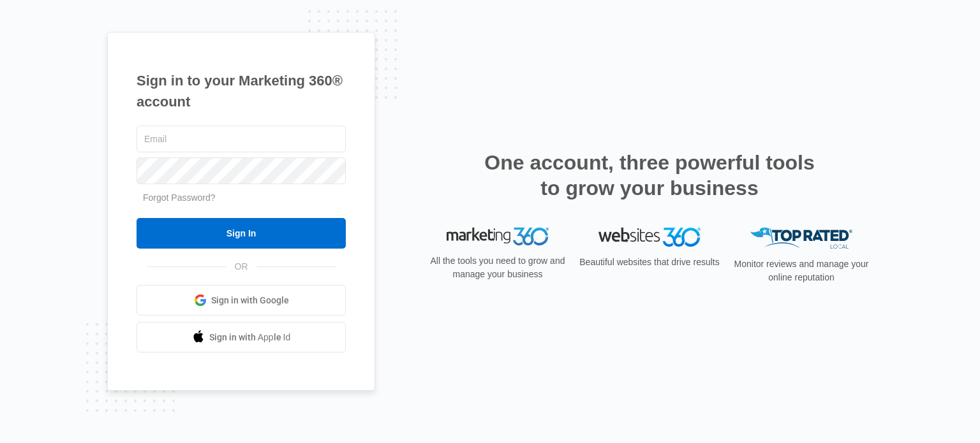  What do you see at coordinates (498, 268) in the screenshot?
I see `p: All the tools you need to grow and manage your business` at bounding box center [498, 268].